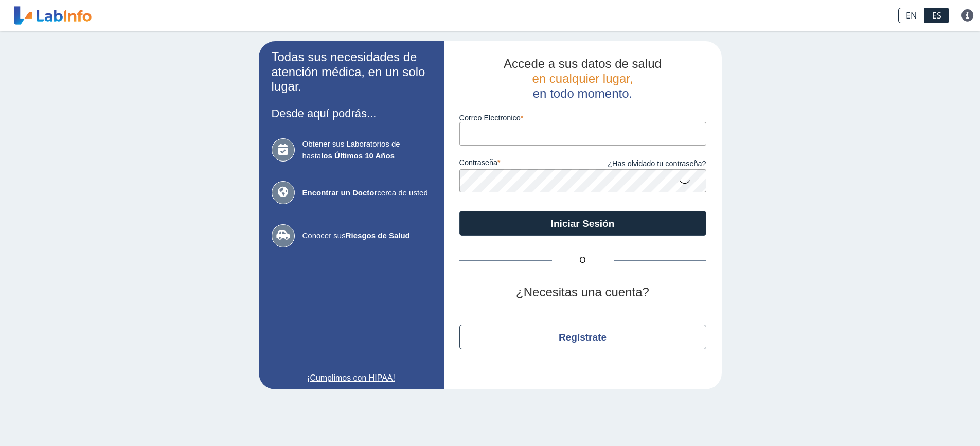 The height and width of the screenshot is (446, 980). What do you see at coordinates (583, 223) in the screenshot?
I see `button: Iniciar Sesión` at bounding box center [583, 223].